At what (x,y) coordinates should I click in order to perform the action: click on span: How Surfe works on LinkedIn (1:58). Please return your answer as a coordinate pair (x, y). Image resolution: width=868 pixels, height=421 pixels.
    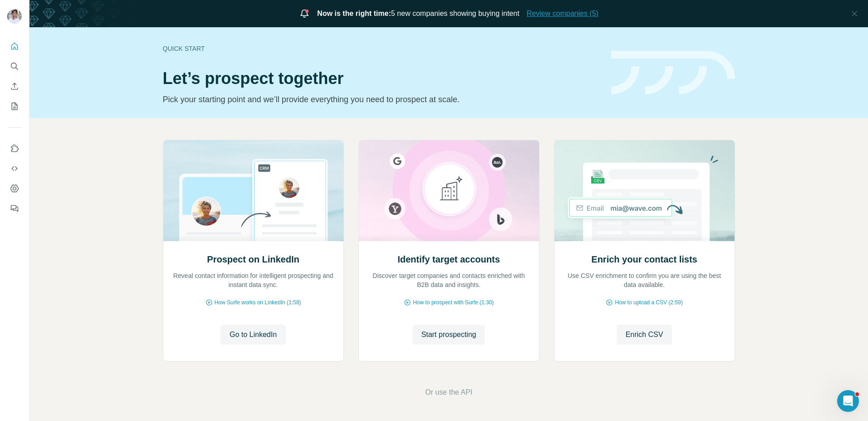
    Looking at the image, I should click on (258, 302).